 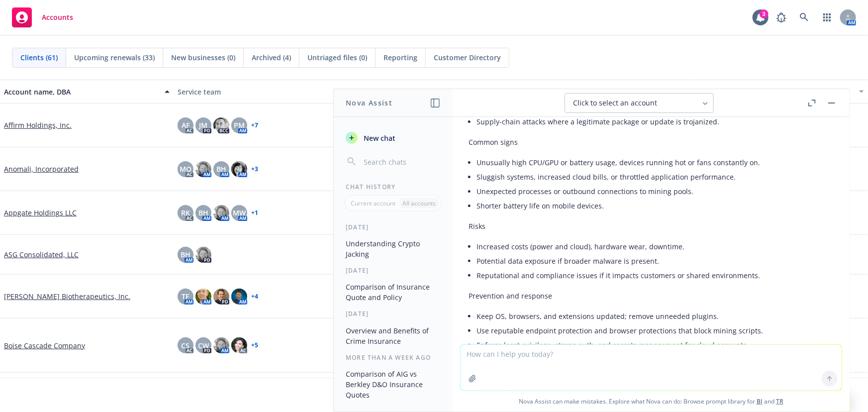 I want to click on a: Anomali, Incorporated, so click(x=41, y=169).